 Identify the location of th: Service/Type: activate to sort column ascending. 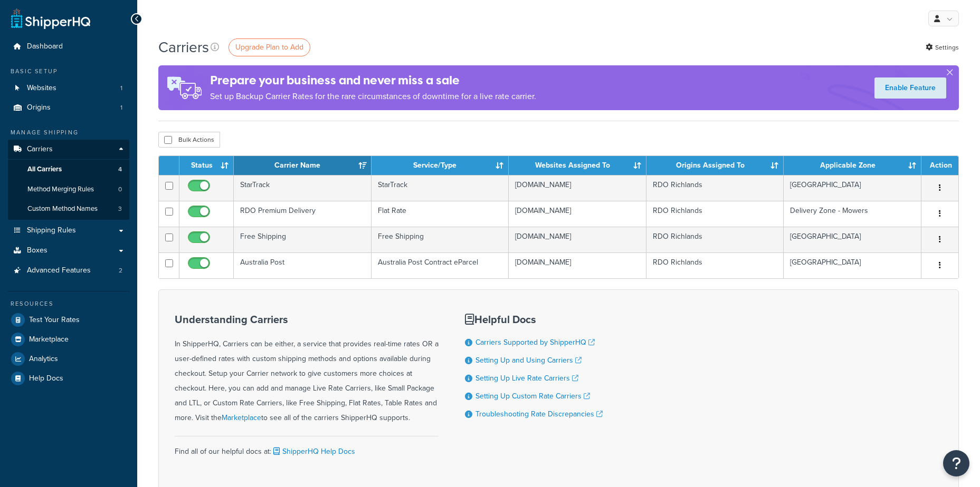
(440, 165).